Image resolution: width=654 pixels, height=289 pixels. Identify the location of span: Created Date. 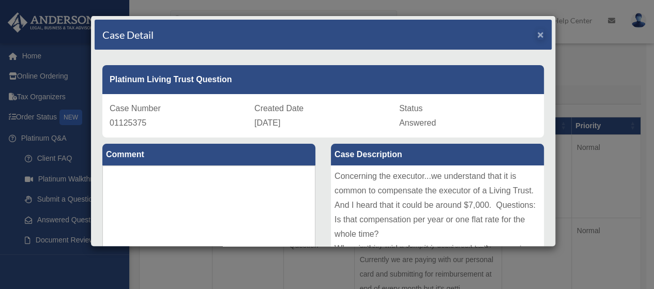
(279, 108).